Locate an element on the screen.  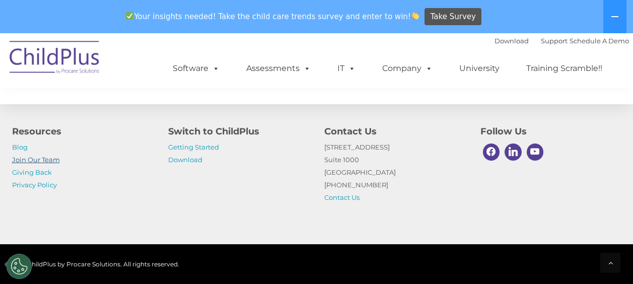
a: Company is located at coordinates (407, 68).